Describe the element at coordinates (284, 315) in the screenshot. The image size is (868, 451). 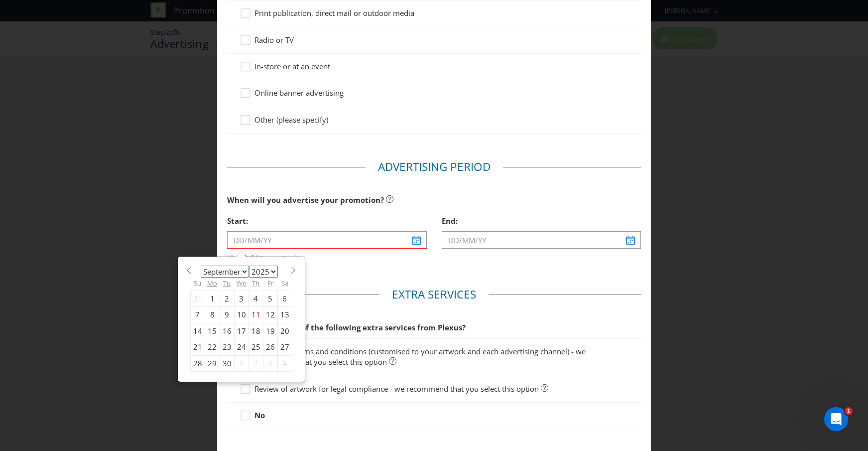
I see `div: 13` at that location.